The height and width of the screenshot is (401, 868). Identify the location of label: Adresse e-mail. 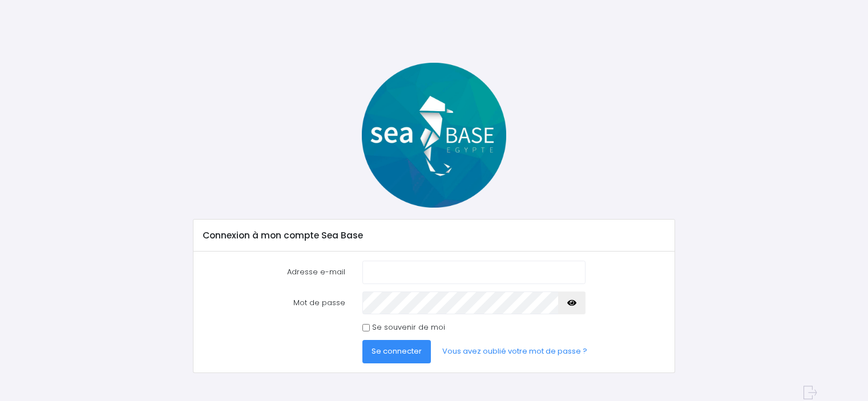
(274, 272).